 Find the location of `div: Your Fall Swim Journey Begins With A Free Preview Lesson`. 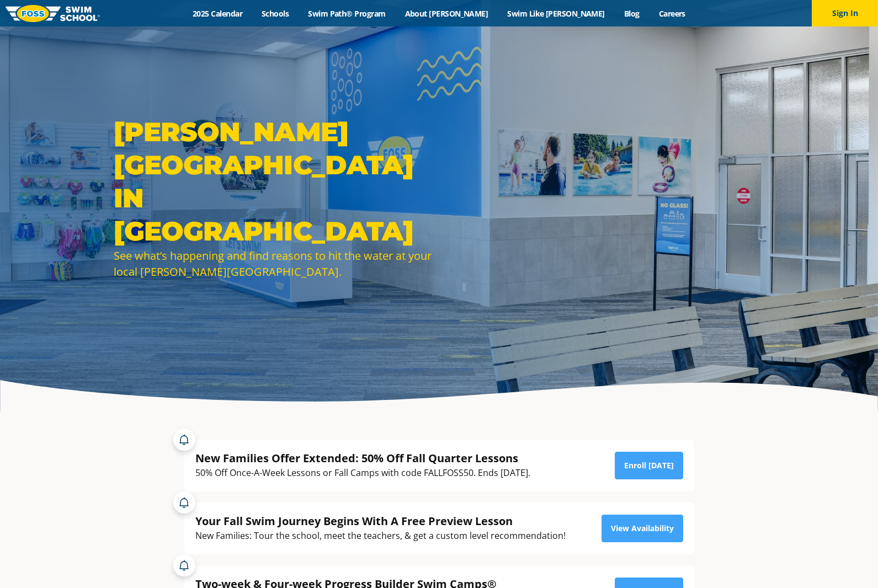

div: Your Fall Swim Journey Begins With A Free Preview Lesson is located at coordinates (380, 520).